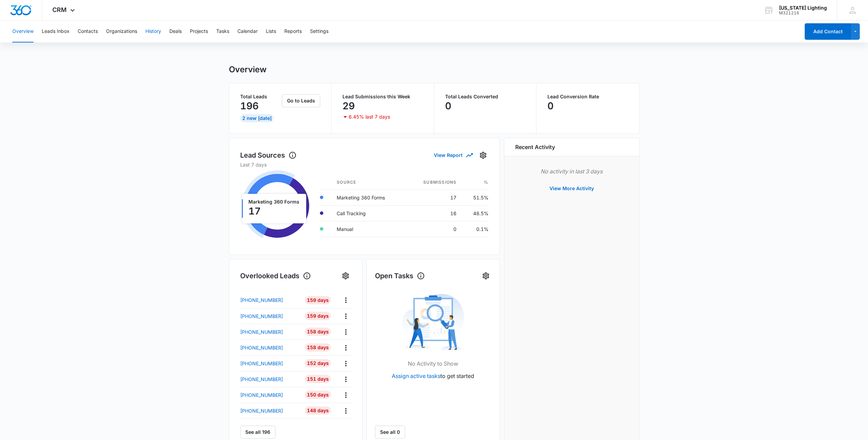 The height and width of the screenshot is (440, 868). I want to click on button: Tasks, so click(223, 31).